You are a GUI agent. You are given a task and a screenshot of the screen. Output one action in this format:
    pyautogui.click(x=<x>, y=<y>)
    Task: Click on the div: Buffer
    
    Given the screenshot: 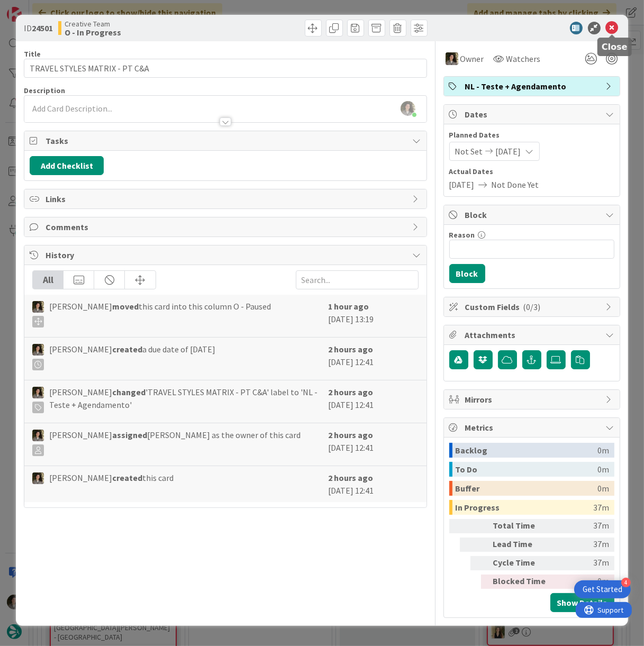 What is the action you would take?
    pyautogui.click(x=527, y=488)
    